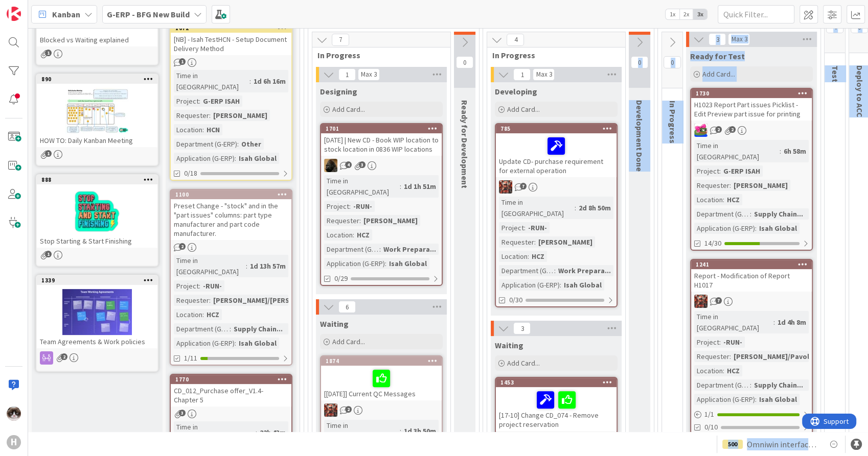 The image size is (868, 456). Describe the element at coordinates (537, 228) in the screenshot. I see `div: -RUN-` at that location.